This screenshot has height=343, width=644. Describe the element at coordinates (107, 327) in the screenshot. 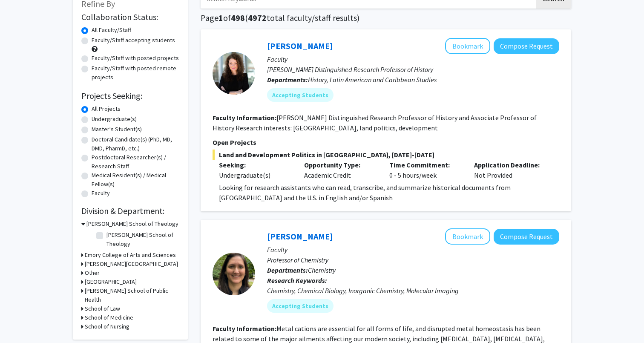

I see `h3: School of Nursing` at that location.